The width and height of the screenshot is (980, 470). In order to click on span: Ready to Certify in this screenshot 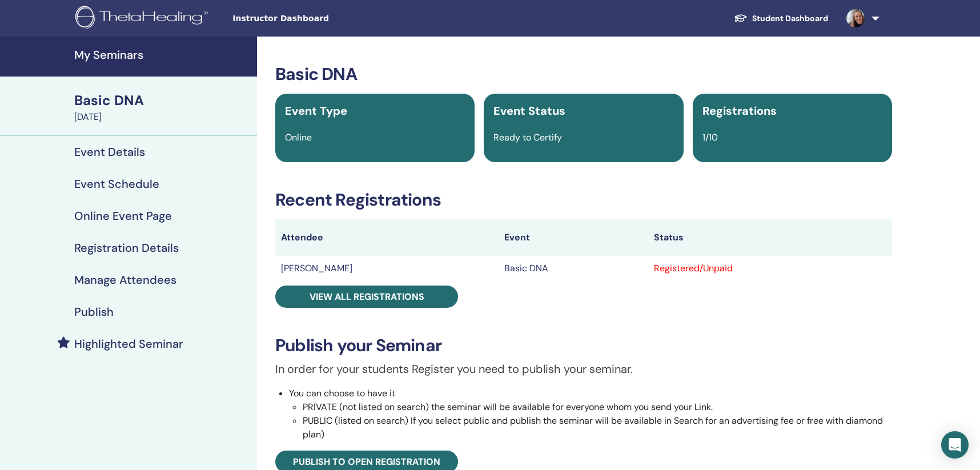, I will do `click(528, 137)`.